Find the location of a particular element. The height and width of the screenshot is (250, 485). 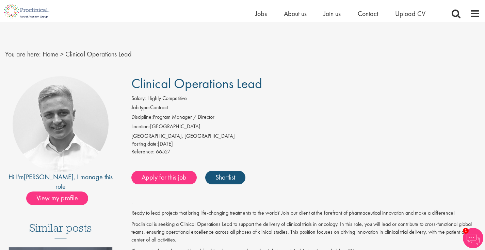

span: Posting date: is located at coordinates (145, 144).